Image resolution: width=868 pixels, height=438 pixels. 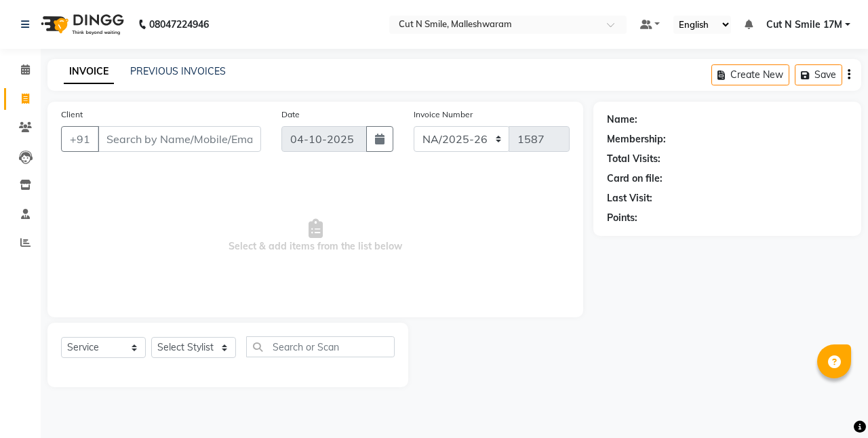 I want to click on button: Create New, so click(x=750, y=75).